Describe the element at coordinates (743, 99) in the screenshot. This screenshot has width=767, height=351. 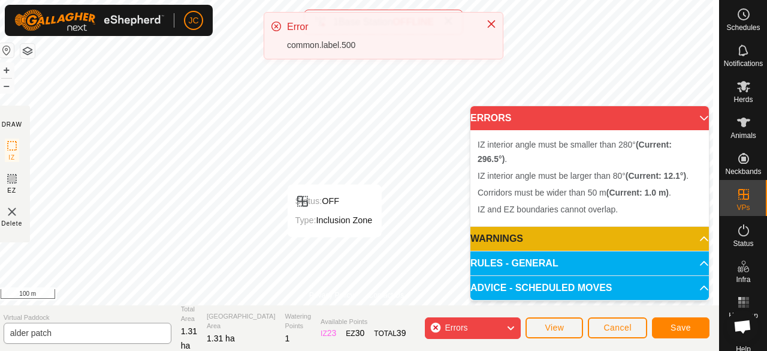
I see `span: Herds` at that location.